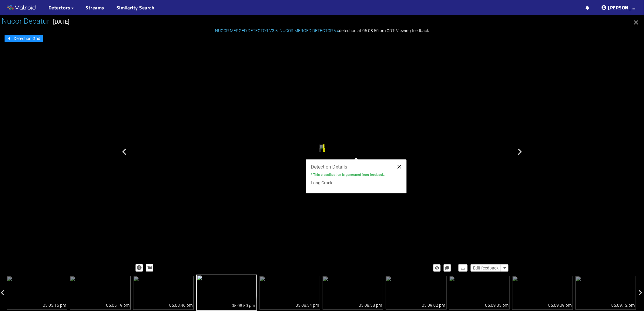  What do you see at coordinates (486, 268) in the screenshot?
I see `button: Edit feedback` at bounding box center [486, 268].